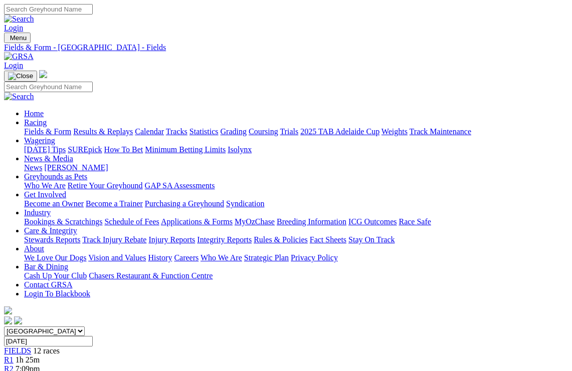 The image size is (572, 371). What do you see at coordinates (9, 360) in the screenshot?
I see `a: R1` at bounding box center [9, 360].